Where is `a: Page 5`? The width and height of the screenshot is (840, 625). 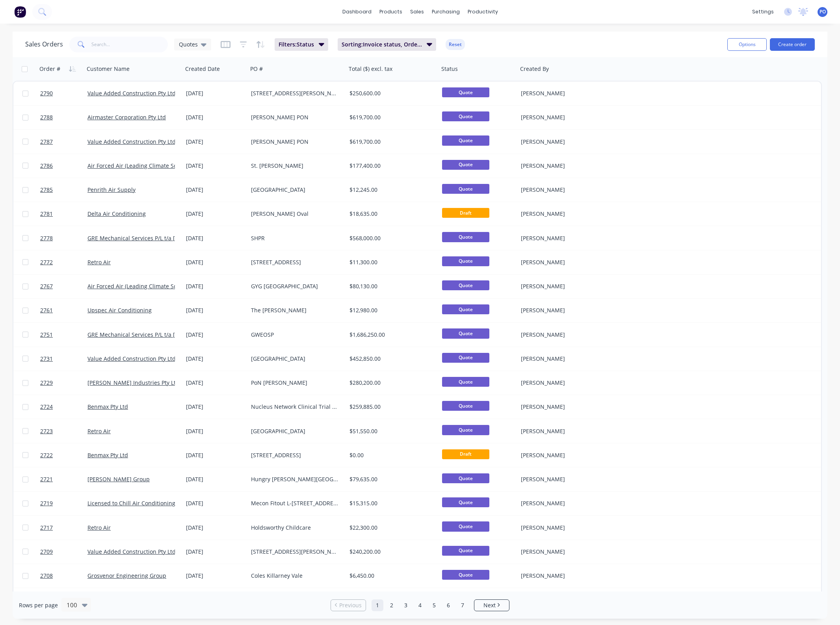 a: Page 5 is located at coordinates (434, 605).